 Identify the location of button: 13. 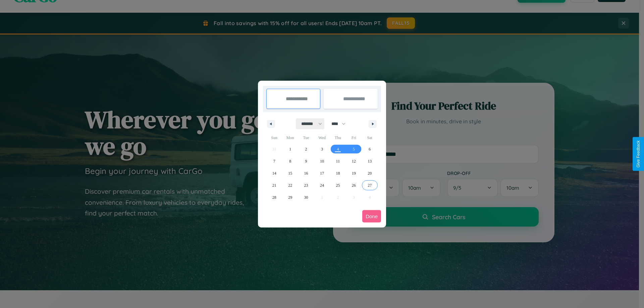
(370, 161).